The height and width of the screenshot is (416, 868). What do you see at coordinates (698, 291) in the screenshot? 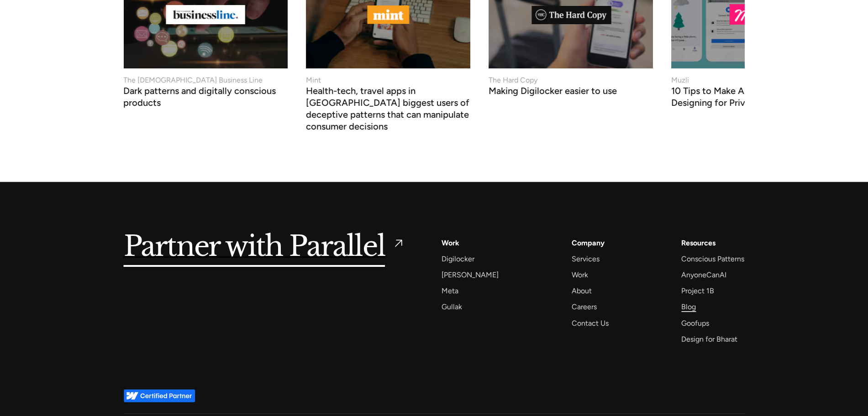
I see `a: Project 1B` at bounding box center [698, 291].